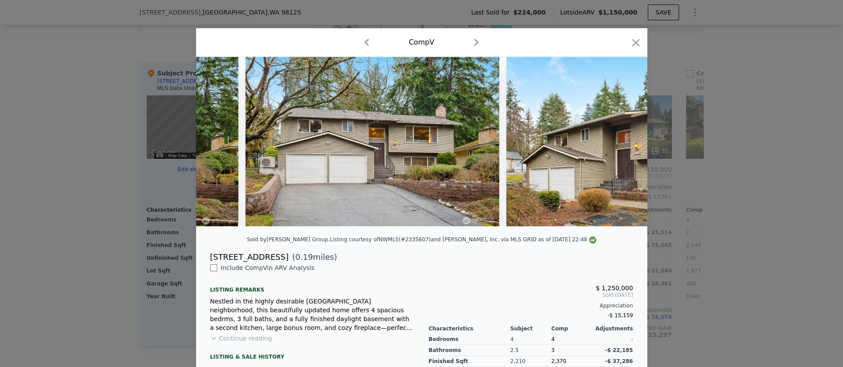  I want to click on span: 4, so click(553, 339).